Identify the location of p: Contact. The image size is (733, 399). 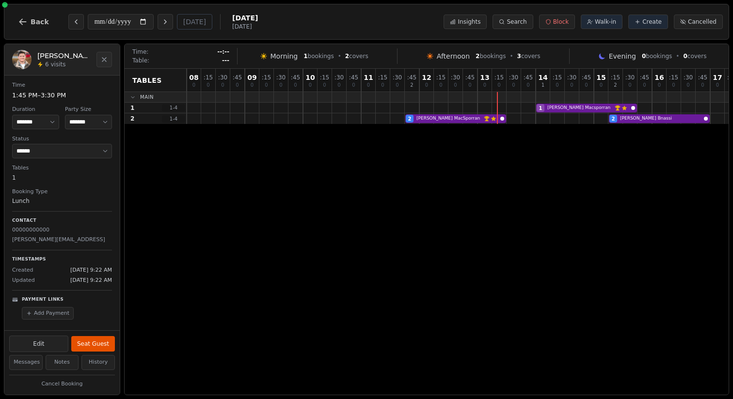
(62, 221).